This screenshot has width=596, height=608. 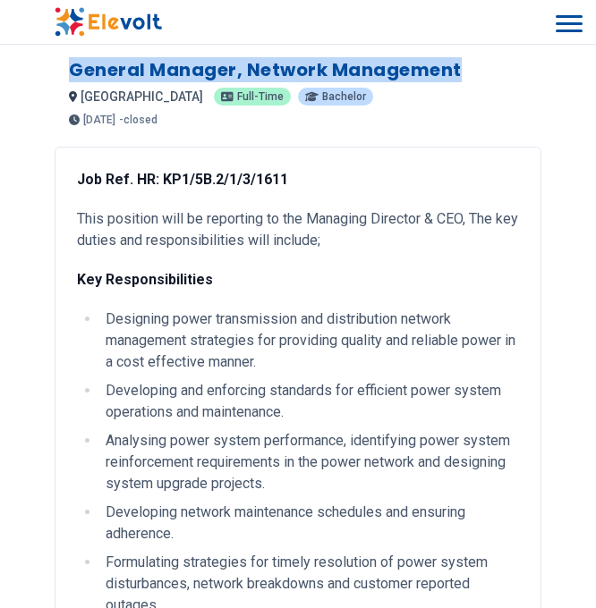 I want to click on p: - closed, so click(x=138, y=120).